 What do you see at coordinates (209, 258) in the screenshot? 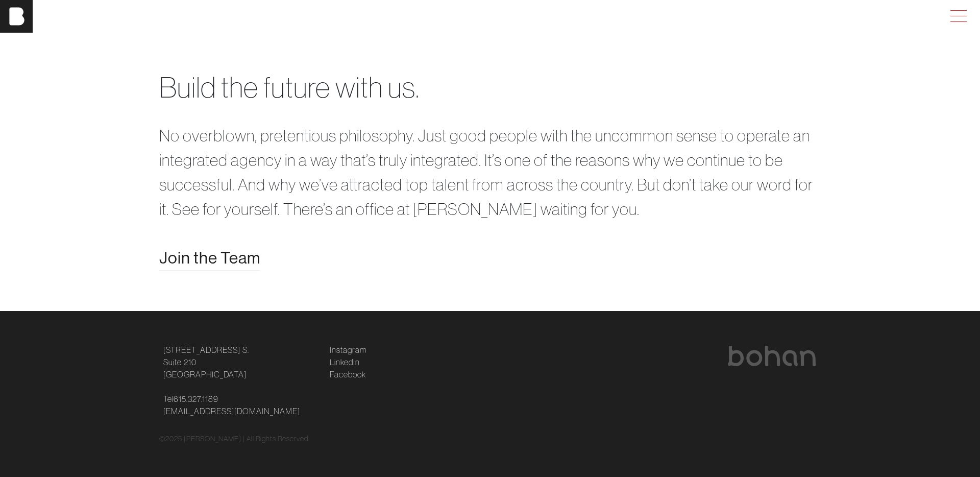
I see `span: Join the Team` at bounding box center [209, 258].